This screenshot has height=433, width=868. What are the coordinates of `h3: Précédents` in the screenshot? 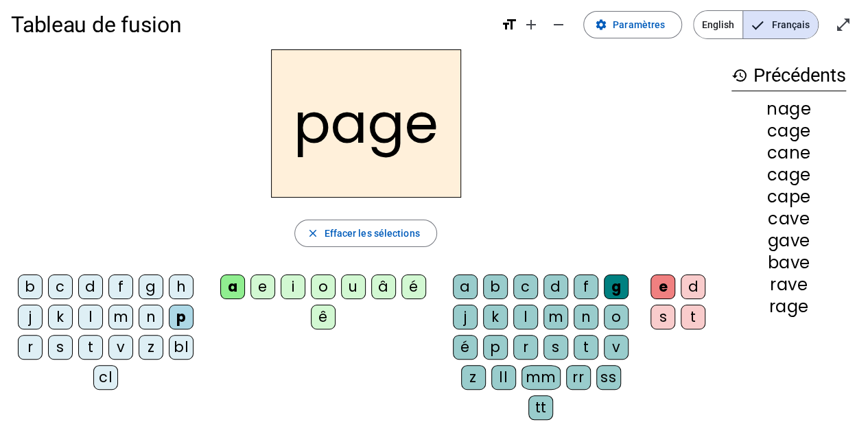 It's located at (789, 76).